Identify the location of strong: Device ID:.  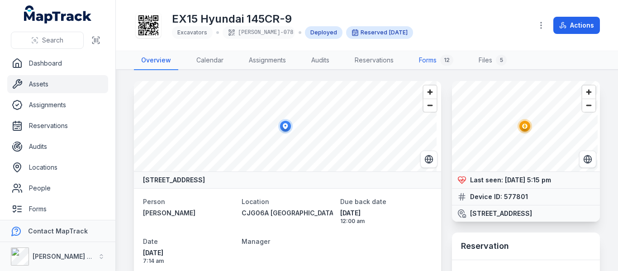
(486, 197).